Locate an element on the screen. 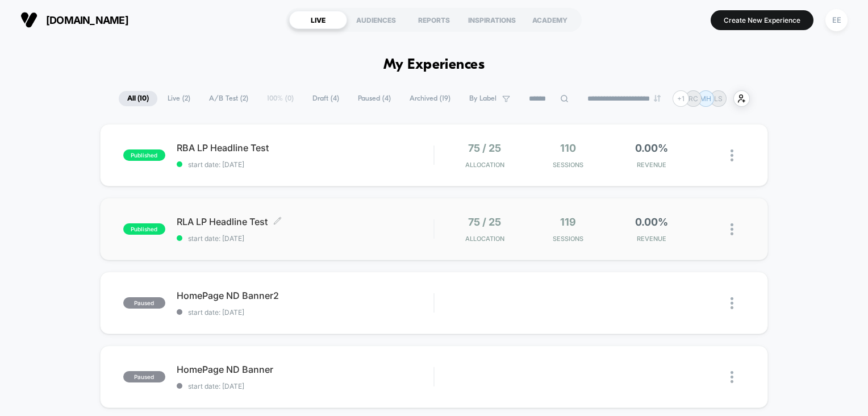  img: end is located at coordinates (657, 98).